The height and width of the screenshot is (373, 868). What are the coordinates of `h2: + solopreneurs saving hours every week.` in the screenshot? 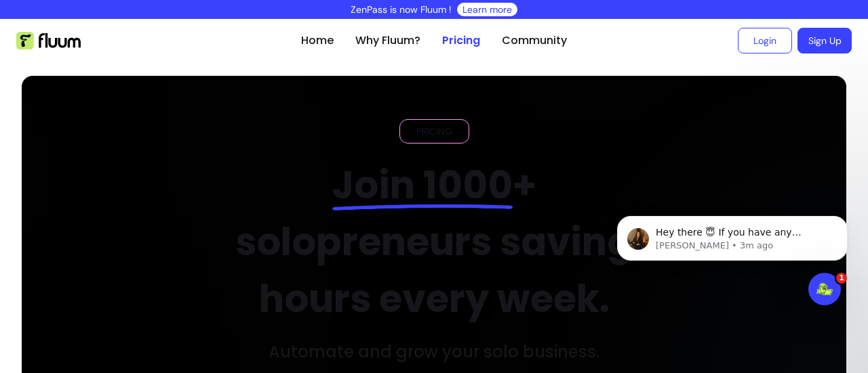 It's located at (434, 242).